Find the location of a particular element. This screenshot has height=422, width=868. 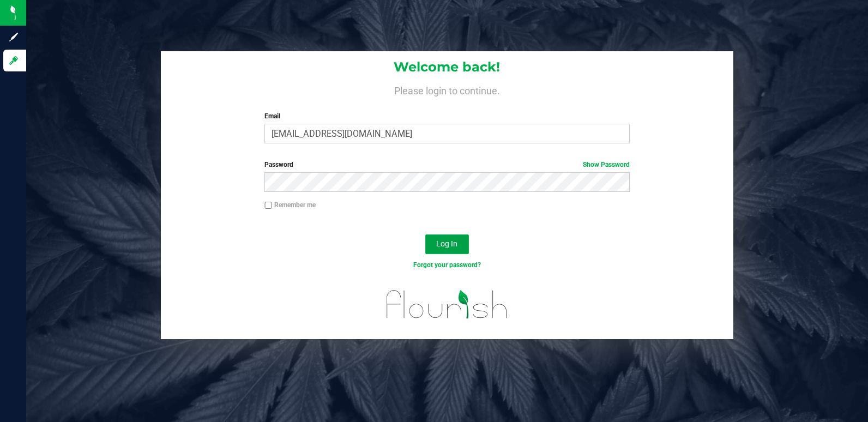

span: Password is located at coordinates (278, 164).